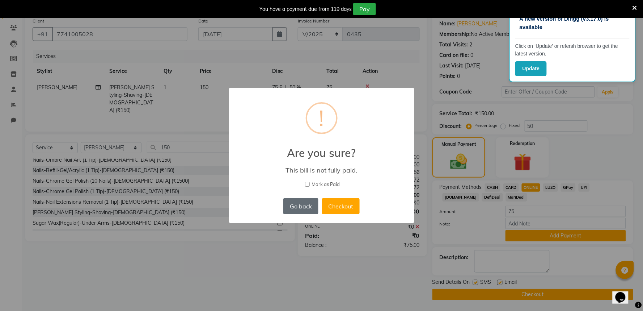 This screenshot has width=643, height=311. Describe the element at coordinates (322, 148) in the screenshot. I see `h2: Are you sure?` at that location.